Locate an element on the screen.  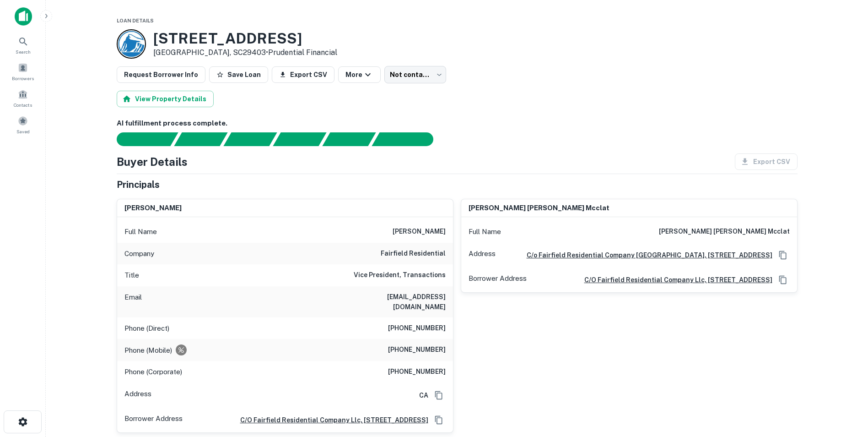
span: Loan Details is located at coordinates (135, 21).